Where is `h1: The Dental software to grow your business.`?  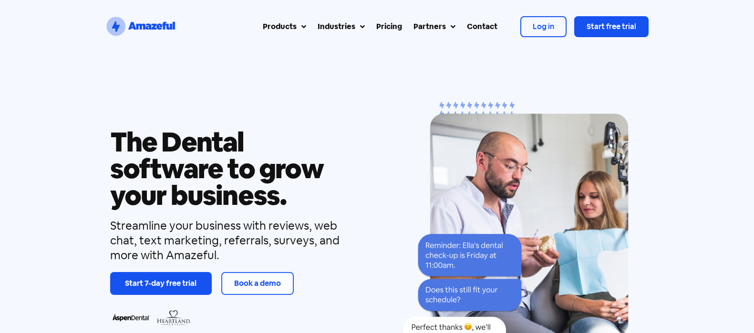 h1: The Dental software to grow your business. is located at coordinates (237, 169).